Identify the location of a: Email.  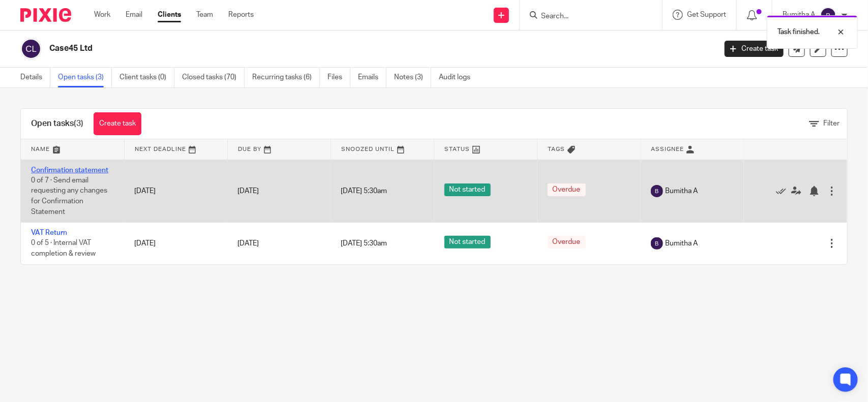
(134, 15).